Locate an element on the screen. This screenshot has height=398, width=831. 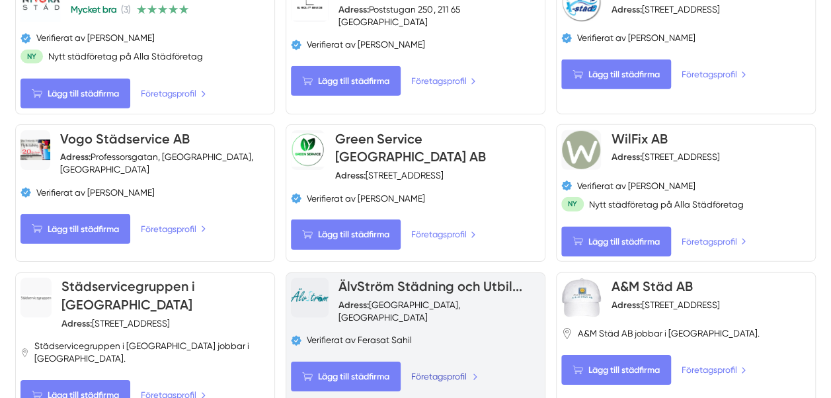
span: Mycket bra is located at coordinates (94, 9).